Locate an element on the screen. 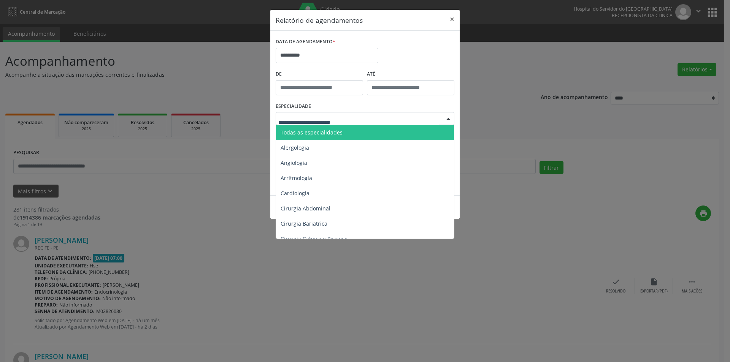 The height and width of the screenshot is (362, 730). span: Alergologia is located at coordinates (295, 147).